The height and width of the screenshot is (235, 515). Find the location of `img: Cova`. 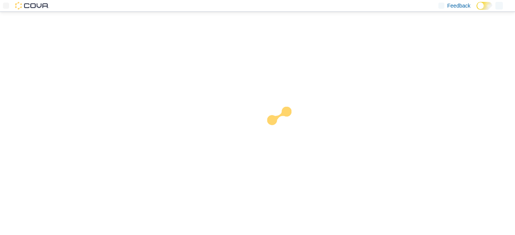

img: Cova is located at coordinates (32, 6).